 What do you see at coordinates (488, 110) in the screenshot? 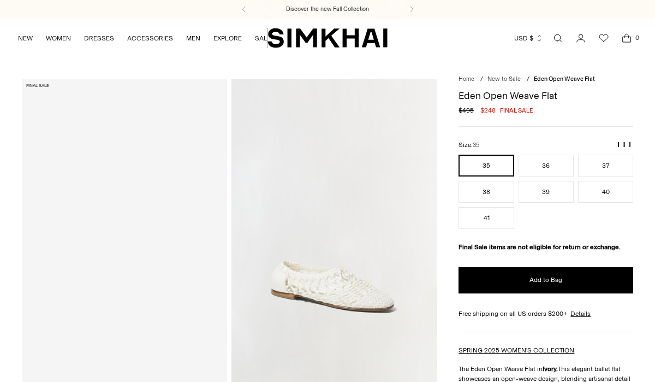
I see `span: $248` at bounding box center [488, 110].